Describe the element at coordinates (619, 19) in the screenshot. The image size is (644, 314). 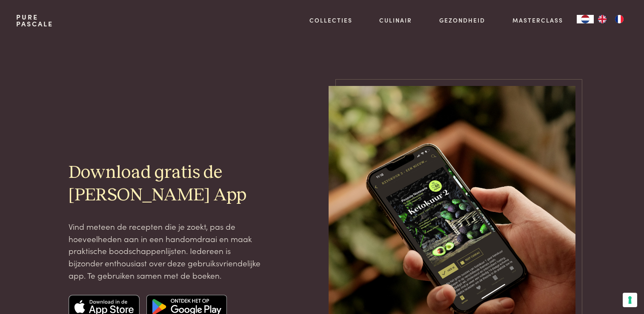
I see `a: FR` at that location.